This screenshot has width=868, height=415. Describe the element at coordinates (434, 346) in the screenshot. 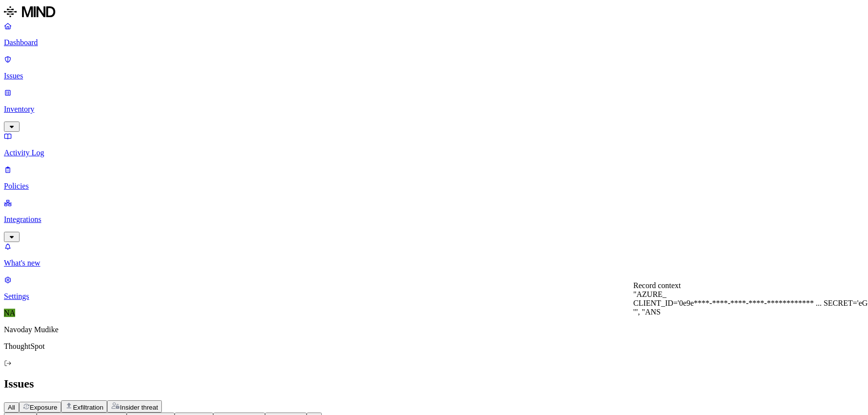

I see `p: ThoughtSpot` at that location.